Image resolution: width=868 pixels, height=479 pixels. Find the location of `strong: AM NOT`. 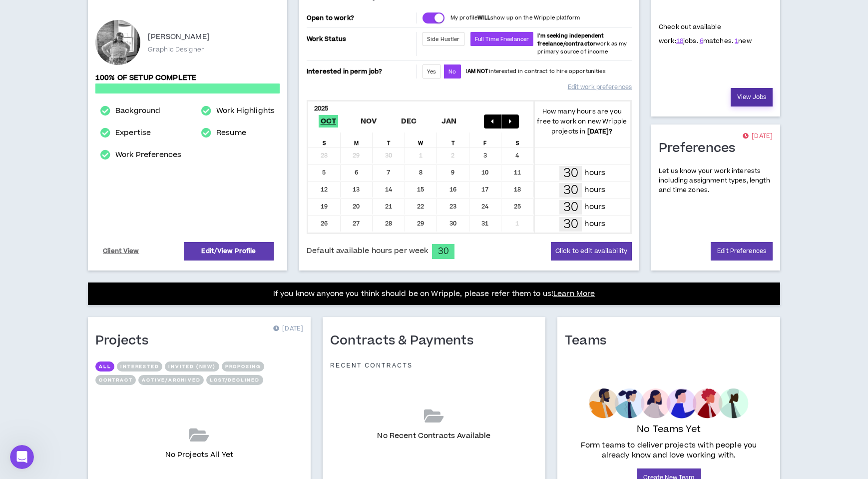

strong: AM NOT is located at coordinates (478, 71).